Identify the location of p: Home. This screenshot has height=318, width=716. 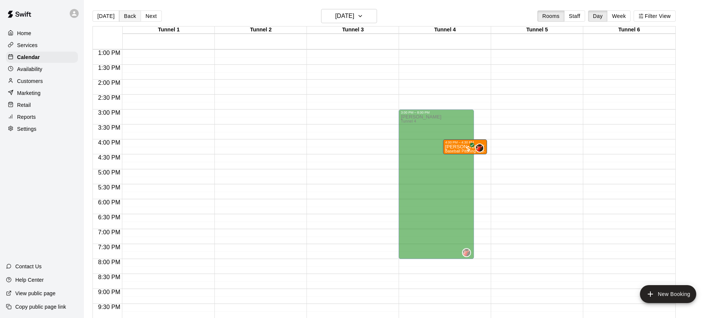
(24, 33).